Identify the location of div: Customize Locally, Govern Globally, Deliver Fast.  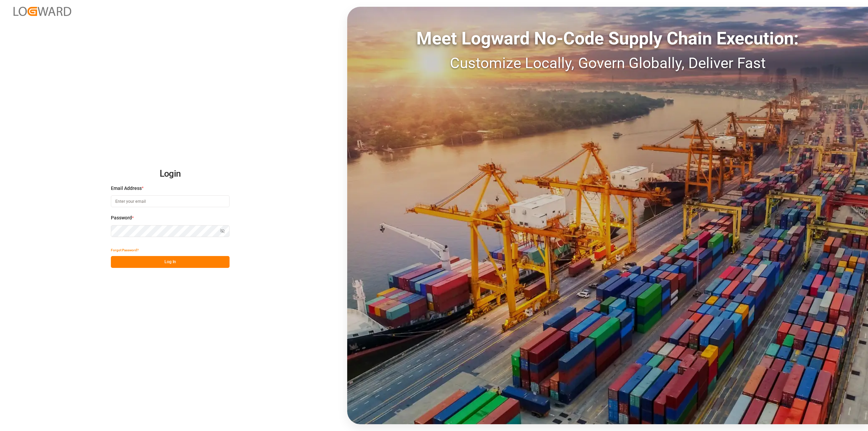
(608, 63).